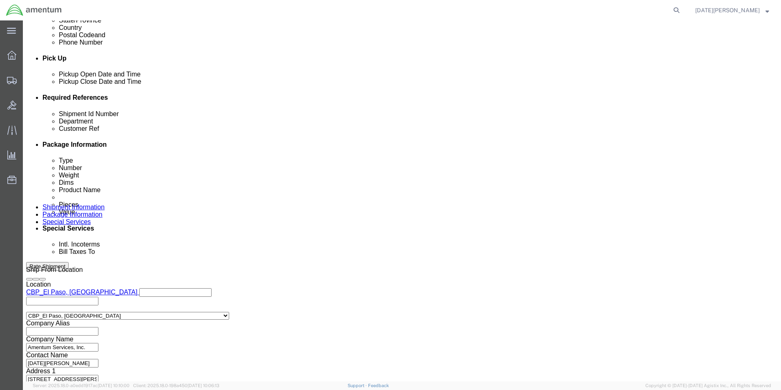 This screenshot has width=781, height=390. I want to click on a: Feedback, so click(378, 385).